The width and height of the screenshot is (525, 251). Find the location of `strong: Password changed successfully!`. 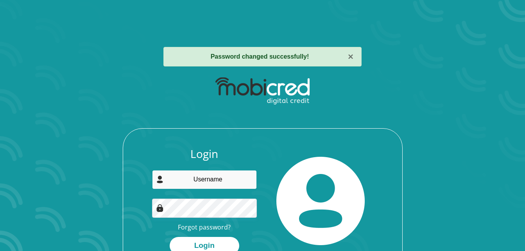

strong: Password changed successfully! is located at coordinates (260, 56).